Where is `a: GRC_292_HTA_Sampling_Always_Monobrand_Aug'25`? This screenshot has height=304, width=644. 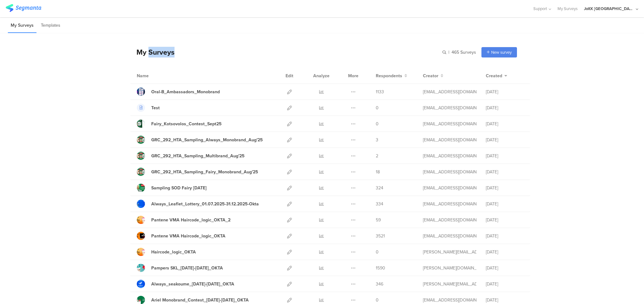
a: GRC_292_HTA_Sampling_Always_Monobrand_Aug'25 is located at coordinates (200, 140).